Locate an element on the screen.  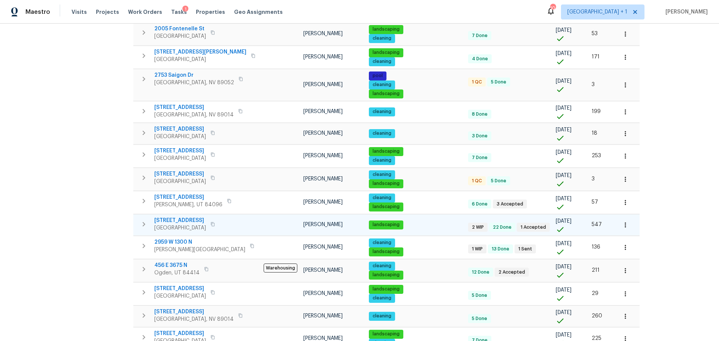
span: Tasks is located at coordinates (179, 12).